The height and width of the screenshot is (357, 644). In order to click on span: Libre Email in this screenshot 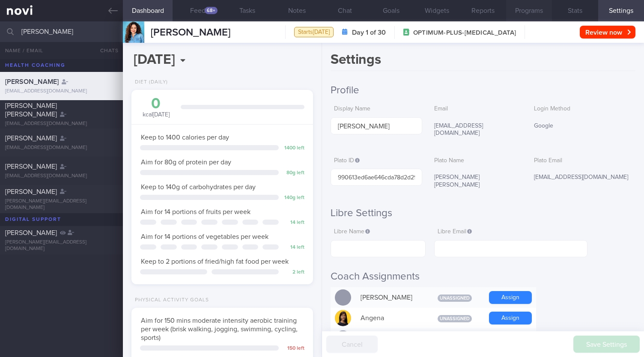, I will do `click(455, 232)`.